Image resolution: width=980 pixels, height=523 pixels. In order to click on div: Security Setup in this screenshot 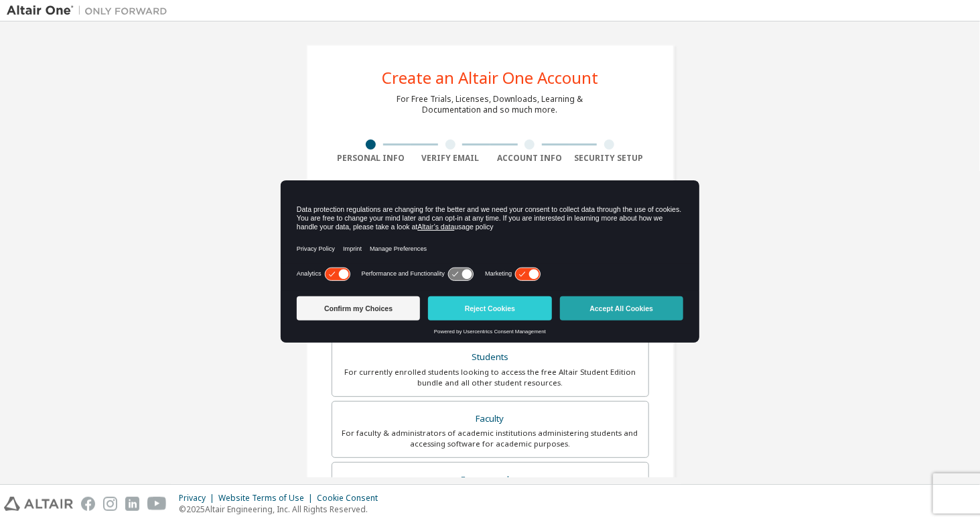, I will do `click(609, 158)`.